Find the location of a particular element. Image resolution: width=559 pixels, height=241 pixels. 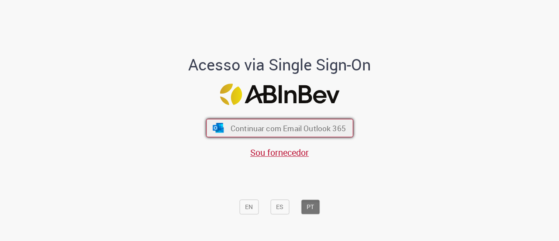

img: Logo ABInBev is located at coordinates (279, 94).